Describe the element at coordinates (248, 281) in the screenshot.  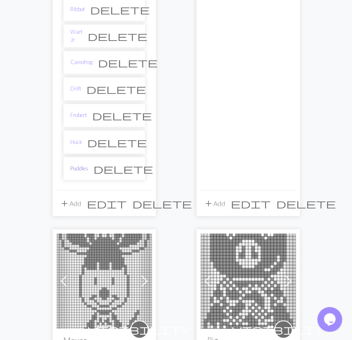
I see `img: Hugh` at that location.